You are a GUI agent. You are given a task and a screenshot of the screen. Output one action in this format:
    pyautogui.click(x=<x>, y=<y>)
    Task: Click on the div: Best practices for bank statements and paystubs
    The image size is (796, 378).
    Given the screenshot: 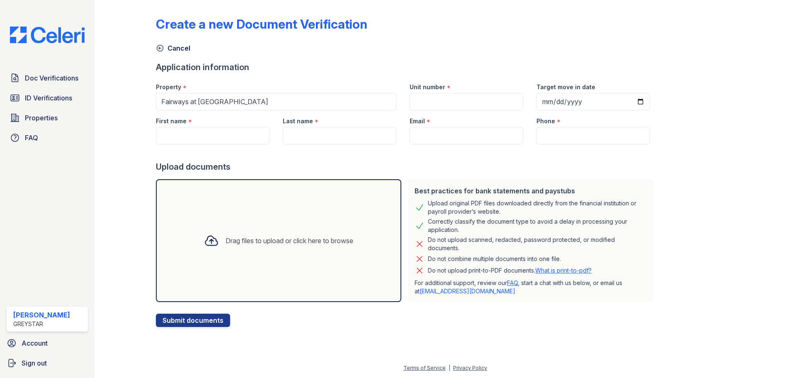 What is the action you would take?
    pyautogui.click(x=531, y=191)
    